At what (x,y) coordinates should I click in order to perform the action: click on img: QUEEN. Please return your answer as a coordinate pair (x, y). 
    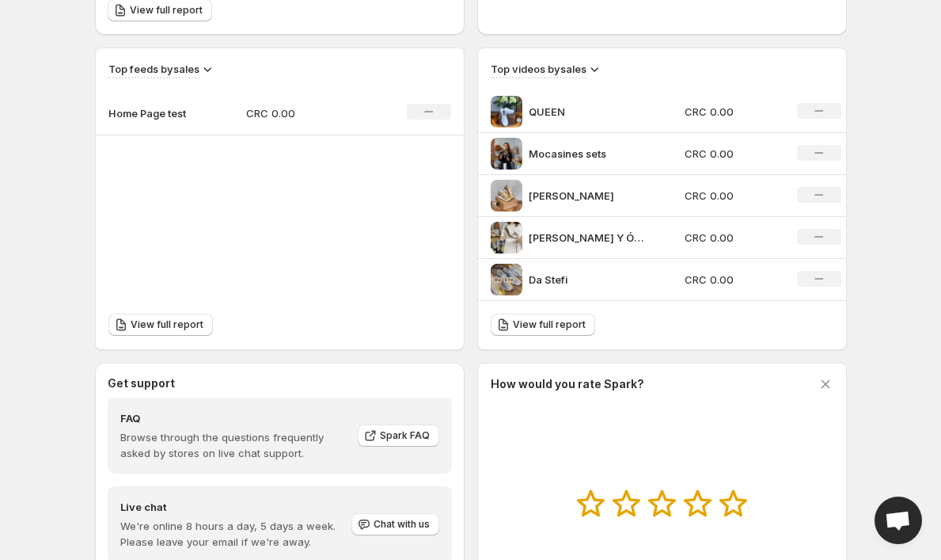
    Looking at the image, I should click on (506, 112).